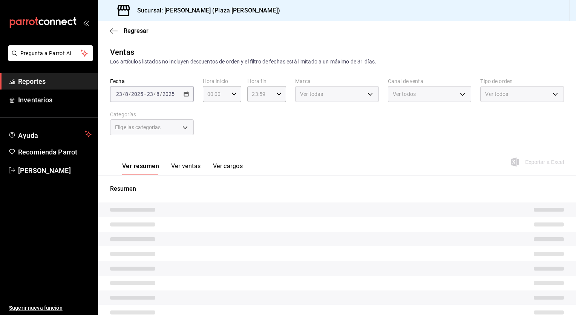  What do you see at coordinates (55, 100) in the screenshot?
I see `span: Inventarios` at bounding box center [55, 100].